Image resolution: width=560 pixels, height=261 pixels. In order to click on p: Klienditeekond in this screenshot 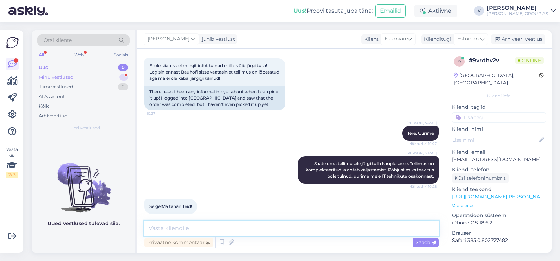, I will do `click(499, 189)`.